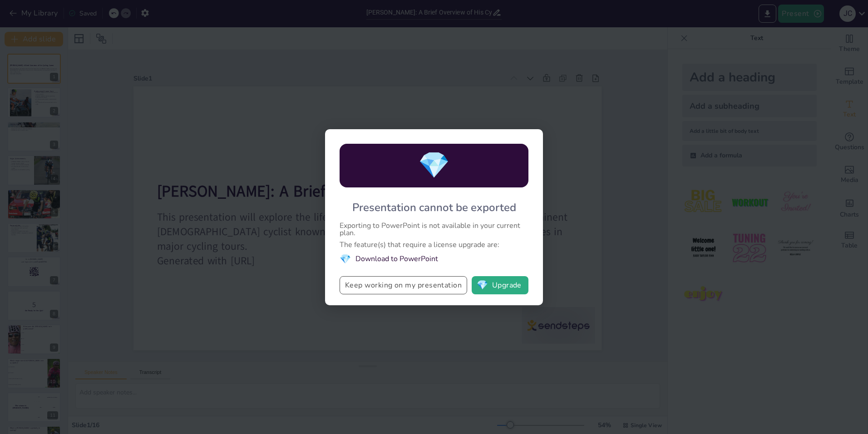  What do you see at coordinates (500, 285) in the screenshot?
I see `button: diamondUpgrade` at bounding box center [500, 285].